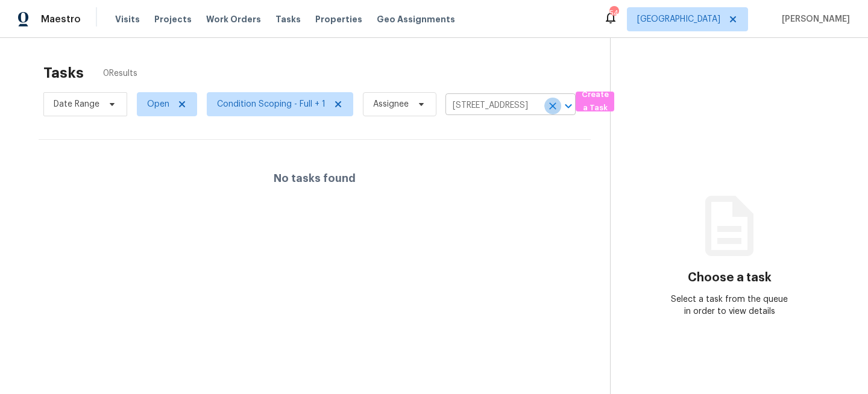 The width and height of the screenshot is (868, 394). I want to click on h4: No tasks found, so click(315, 178).